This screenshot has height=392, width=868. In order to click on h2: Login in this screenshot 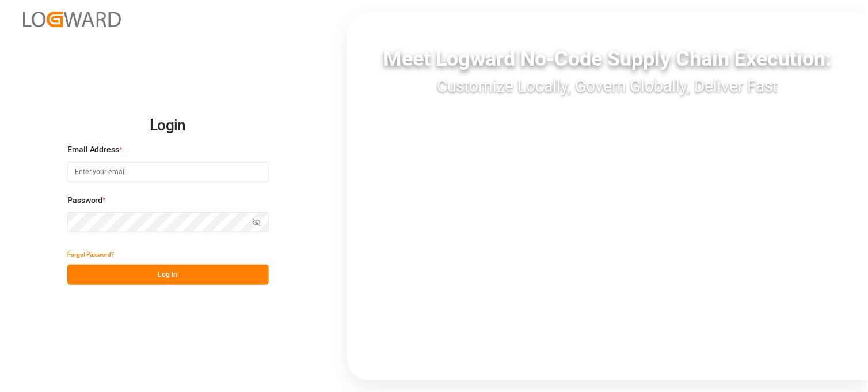, I will do `click(168, 125)`.